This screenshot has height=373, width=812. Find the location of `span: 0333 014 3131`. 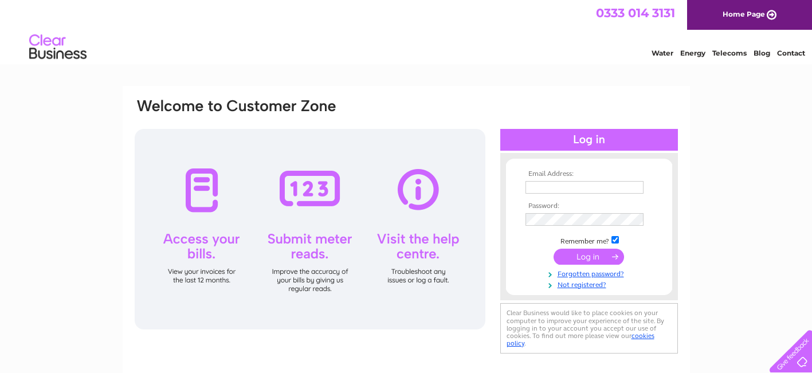

span: 0333 014 3131 is located at coordinates (636, 13).